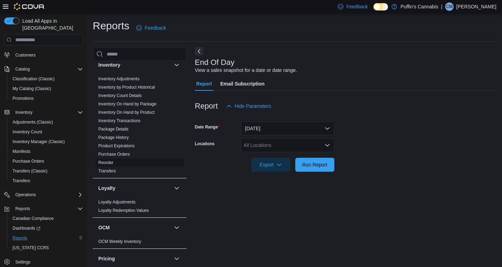  What do you see at coordinates (113, 129) in the screenshot?
I see `span: Package Details` at bounding box center [113, 129].